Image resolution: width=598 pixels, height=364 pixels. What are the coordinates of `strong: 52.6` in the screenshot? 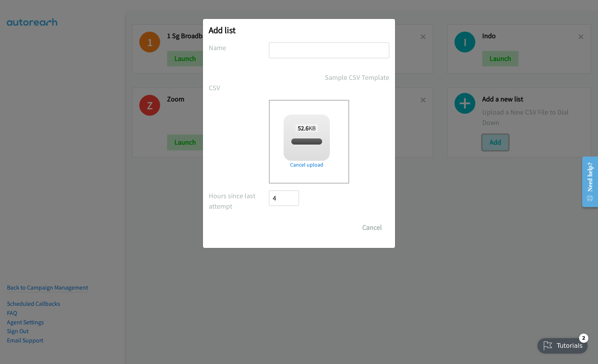 It's located at (303, 128).